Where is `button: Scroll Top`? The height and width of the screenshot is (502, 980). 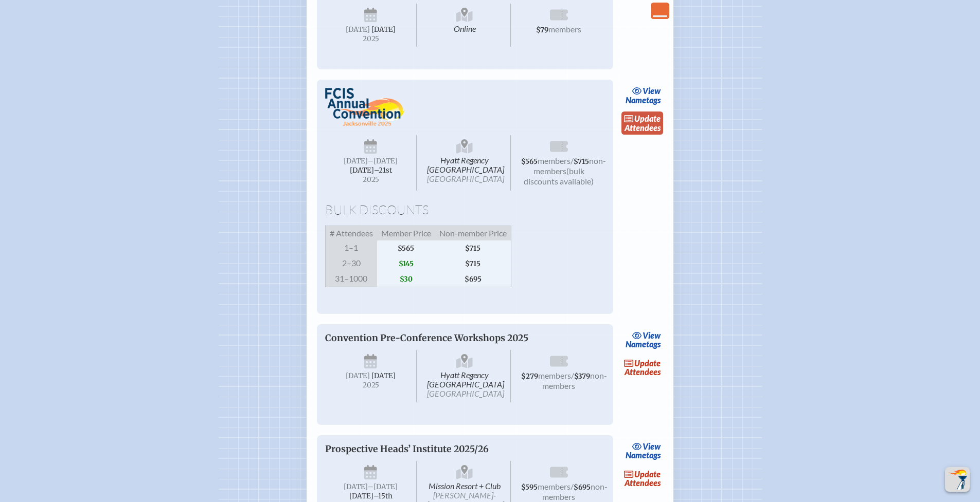 button: Scroll Top is located at coordinates (958, 480).